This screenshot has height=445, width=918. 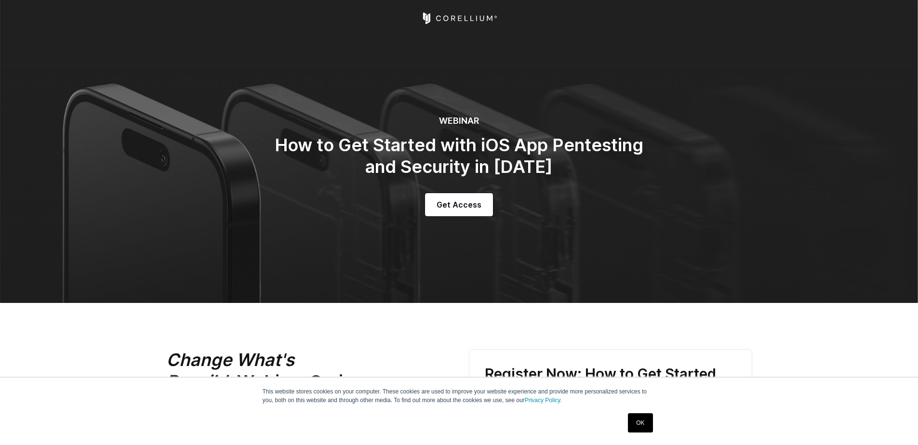 I want to click on a: Privacy Policy., so click(x=543, y=400).